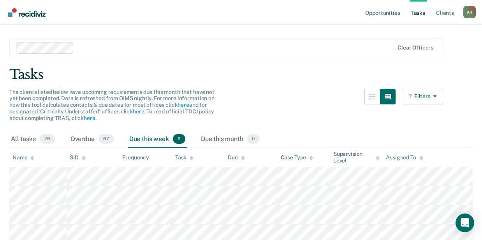 The width and height of the screenshot is (482, 240). I want to click on span: The clients listed below have upcoming requirements due this month that have not yet been complet..., so click(112, 105).